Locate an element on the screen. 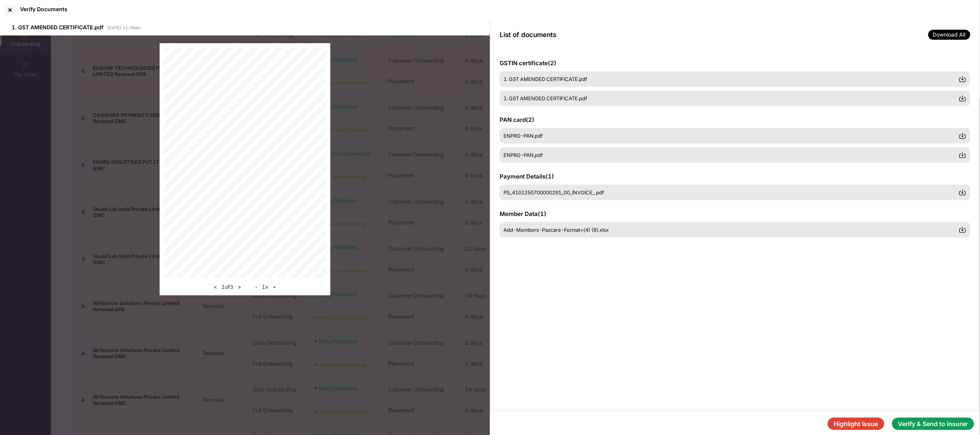  span: Member Data ( 1 ) is located at coordinates (522, 214).